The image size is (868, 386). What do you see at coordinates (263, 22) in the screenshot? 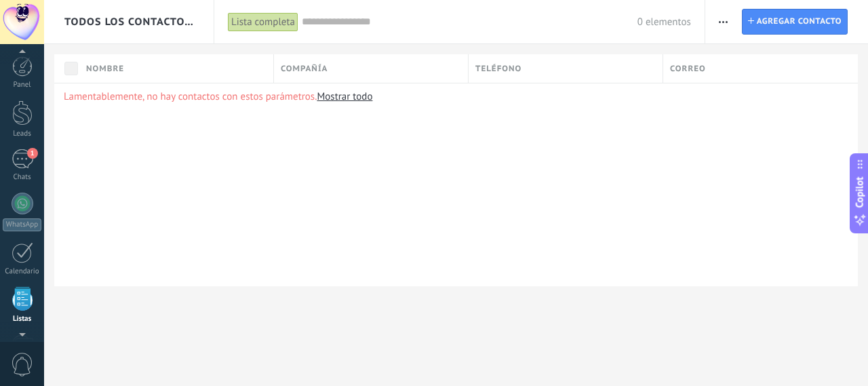
I see `div: Lista completa` at bounding box center [263, 22].